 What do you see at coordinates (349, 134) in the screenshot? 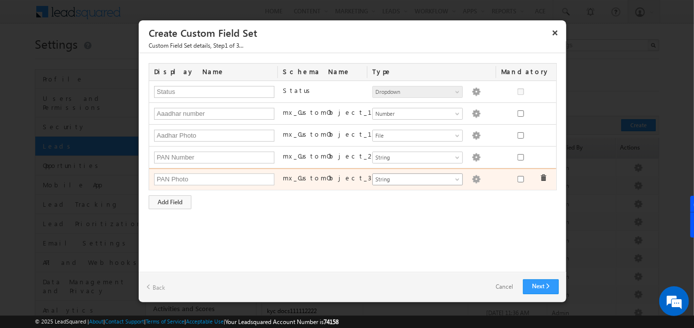
I see `label: mx_CustomObject_111` at bounding box center [349, 134].